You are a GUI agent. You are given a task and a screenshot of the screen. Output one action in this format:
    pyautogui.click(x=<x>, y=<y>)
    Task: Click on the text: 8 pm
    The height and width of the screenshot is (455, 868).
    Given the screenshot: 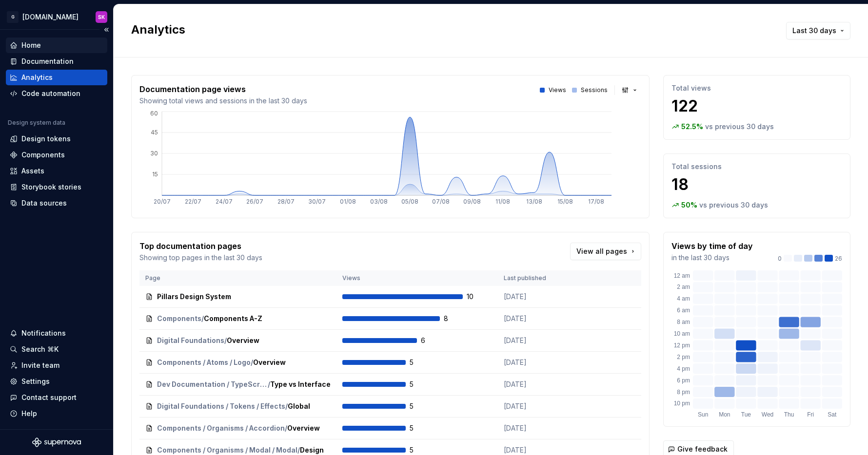 What is the action you would take?
    pyautogui.click(x=683, y=392)
    